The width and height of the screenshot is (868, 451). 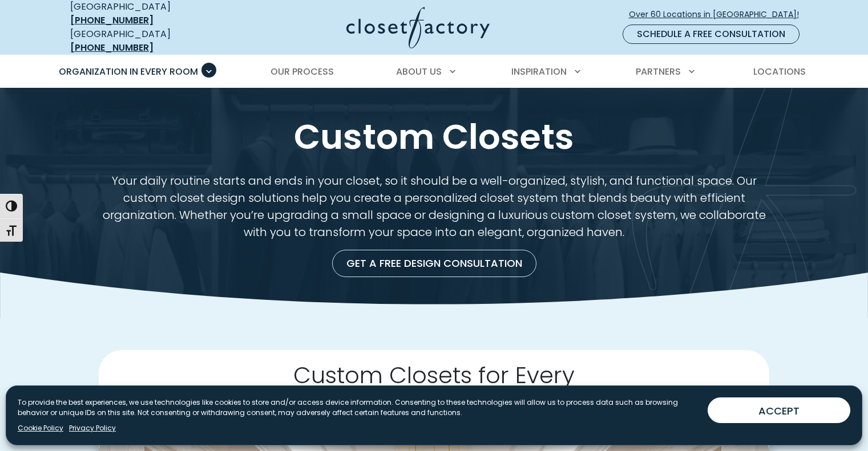 I want to click on span: Custom Closets for Every, so click(x=434, y=375).